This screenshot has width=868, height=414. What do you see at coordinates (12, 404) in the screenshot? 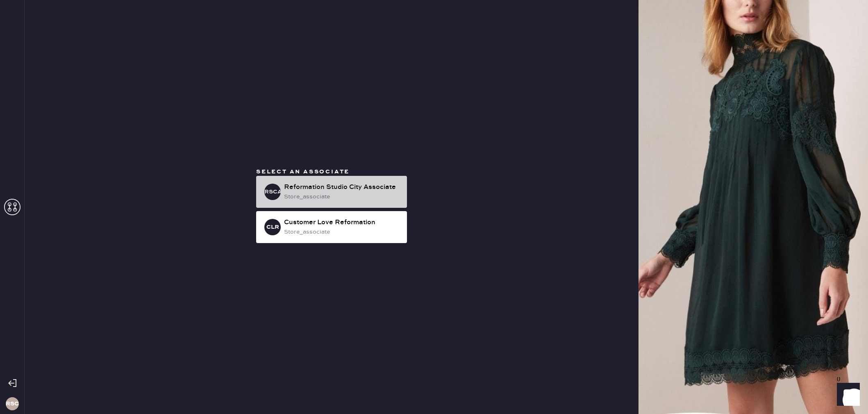
I see `h3: RSC` at bounding box center [12, 404].